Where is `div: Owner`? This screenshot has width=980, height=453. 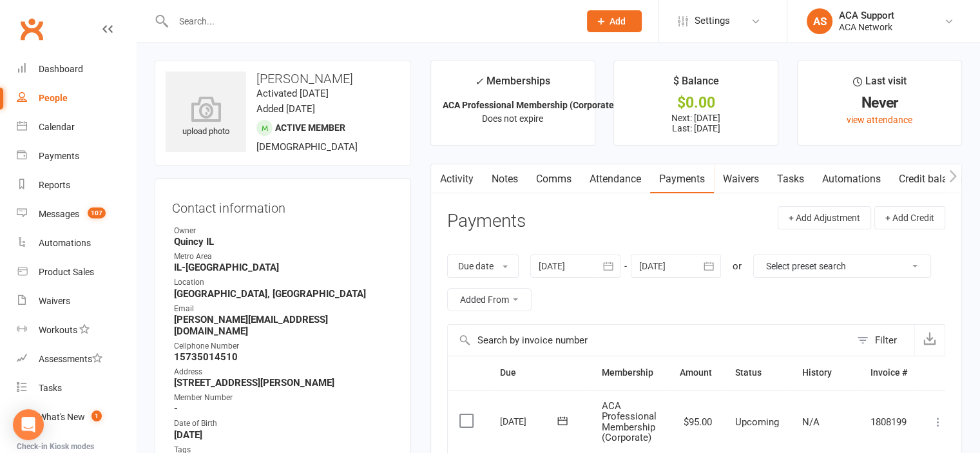
div: Owner is located at coordinates (284, 231).